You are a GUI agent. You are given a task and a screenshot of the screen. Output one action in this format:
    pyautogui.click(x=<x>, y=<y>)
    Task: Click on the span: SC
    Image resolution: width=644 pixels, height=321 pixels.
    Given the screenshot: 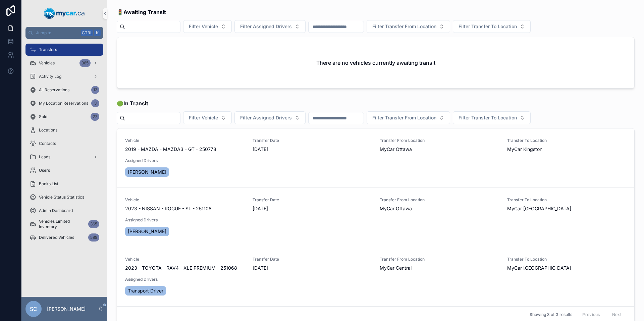 What is the action you would take?
    pyautogui.click(x=33, y=309)
    